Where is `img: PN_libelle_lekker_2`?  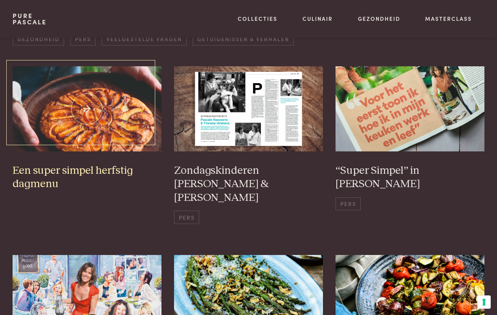
img: PN_libelle_lekker_2 is located at coordinates (409, 109).